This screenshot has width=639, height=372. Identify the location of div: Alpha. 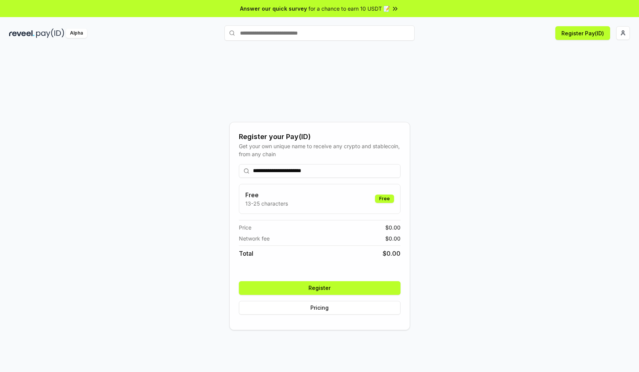
(76, 33).